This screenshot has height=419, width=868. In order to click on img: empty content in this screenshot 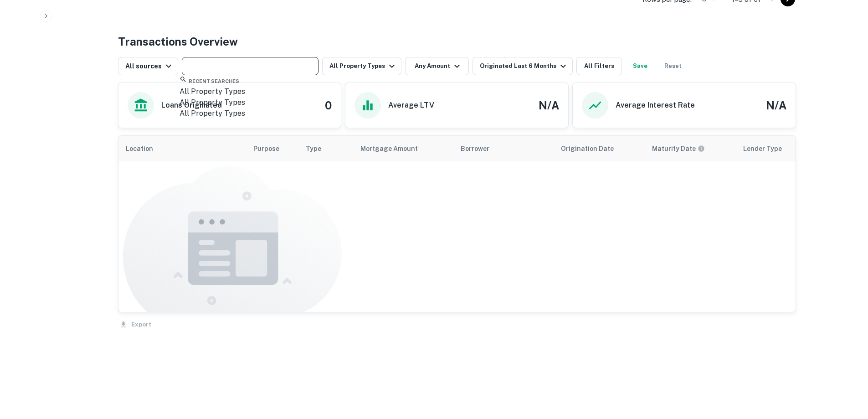, I will do `click(232, 248)`.